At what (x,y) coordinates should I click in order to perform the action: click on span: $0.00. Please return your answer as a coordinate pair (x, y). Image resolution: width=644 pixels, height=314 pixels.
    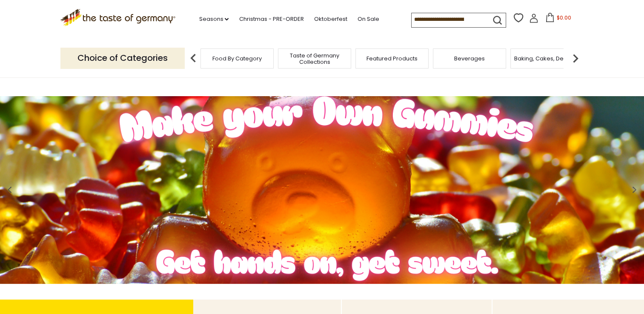
    Looking at the image, I should click on (564, 17).